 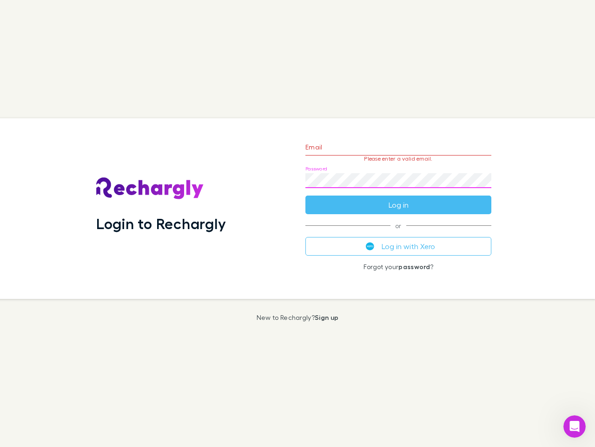 I want to click on a: Sign up, so click(x=327, y=317).